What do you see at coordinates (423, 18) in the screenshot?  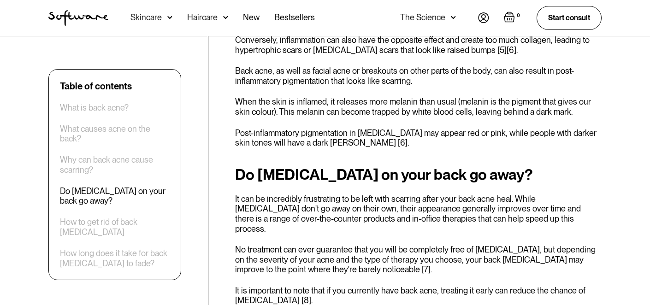 I see `div: The Science` at bounding box center [423, 18].